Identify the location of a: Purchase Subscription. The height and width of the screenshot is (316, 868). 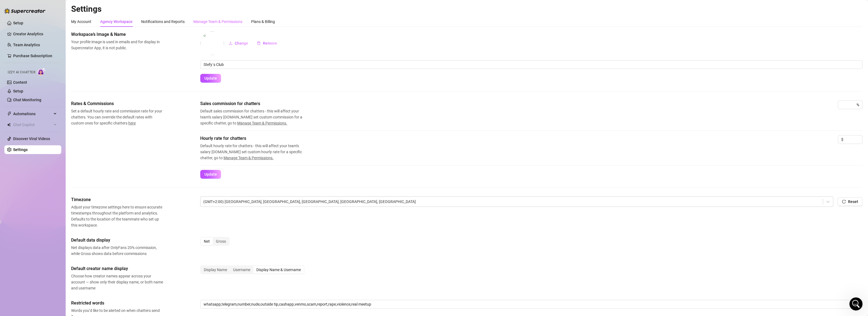
(33, 56).